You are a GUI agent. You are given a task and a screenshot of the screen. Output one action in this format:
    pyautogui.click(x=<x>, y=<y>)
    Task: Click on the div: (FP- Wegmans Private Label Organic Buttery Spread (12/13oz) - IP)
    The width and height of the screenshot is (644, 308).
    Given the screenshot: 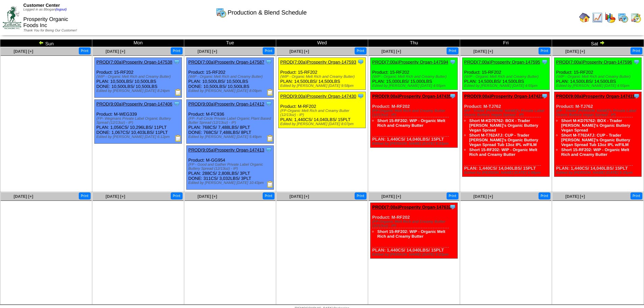 What is the action you would take?
    pyautogui.click(x=139, y=121)
    